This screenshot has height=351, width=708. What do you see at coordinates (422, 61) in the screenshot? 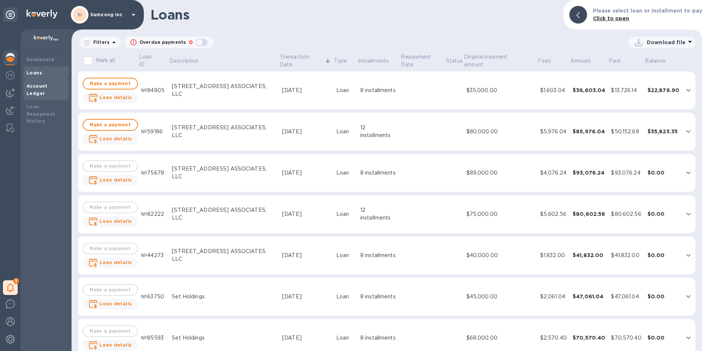
I see `span: Repayment Date` at bounding box center [422, 61].